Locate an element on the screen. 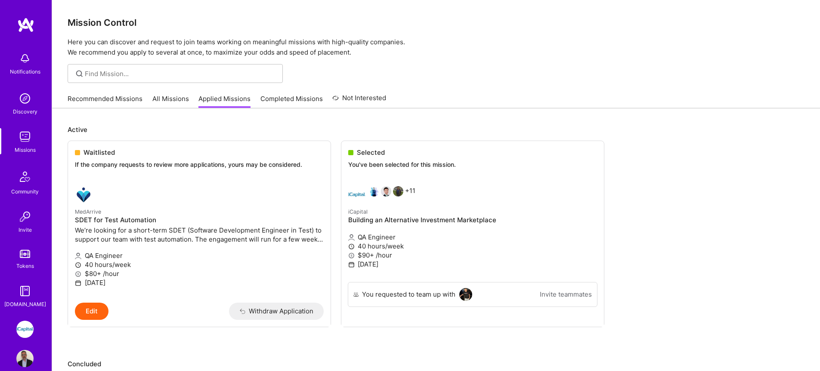 This screenshot has height=371, width=820. a: Completed Missions is located at coordinates (291, 101).